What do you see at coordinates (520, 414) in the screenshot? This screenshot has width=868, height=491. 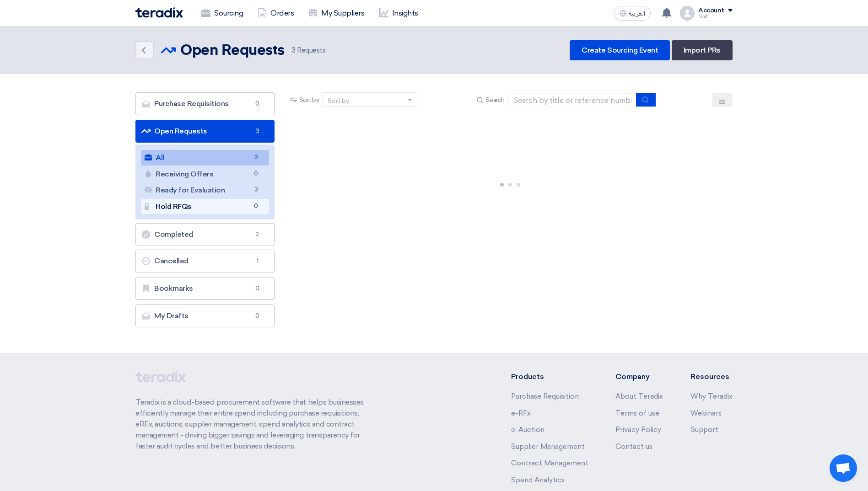 I see `a: e-RFx` at bounding box center [520, 414].